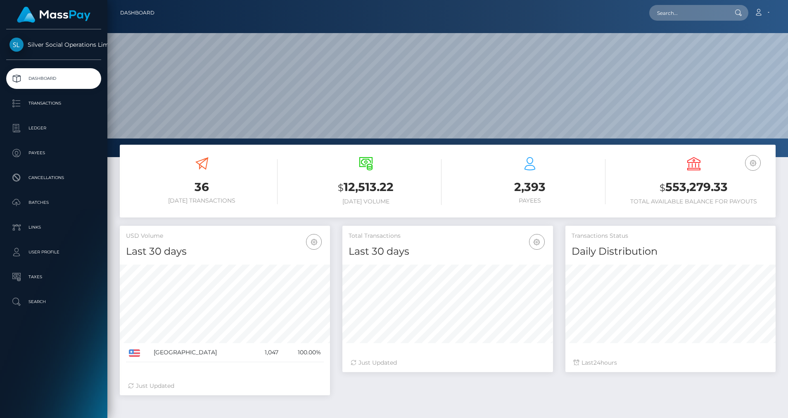 Image resolution: width=788 pixels, height=418 pixels. Describe the element at coordinates (54, 128) in the screenshot. I see `p: Ledger` at that location.